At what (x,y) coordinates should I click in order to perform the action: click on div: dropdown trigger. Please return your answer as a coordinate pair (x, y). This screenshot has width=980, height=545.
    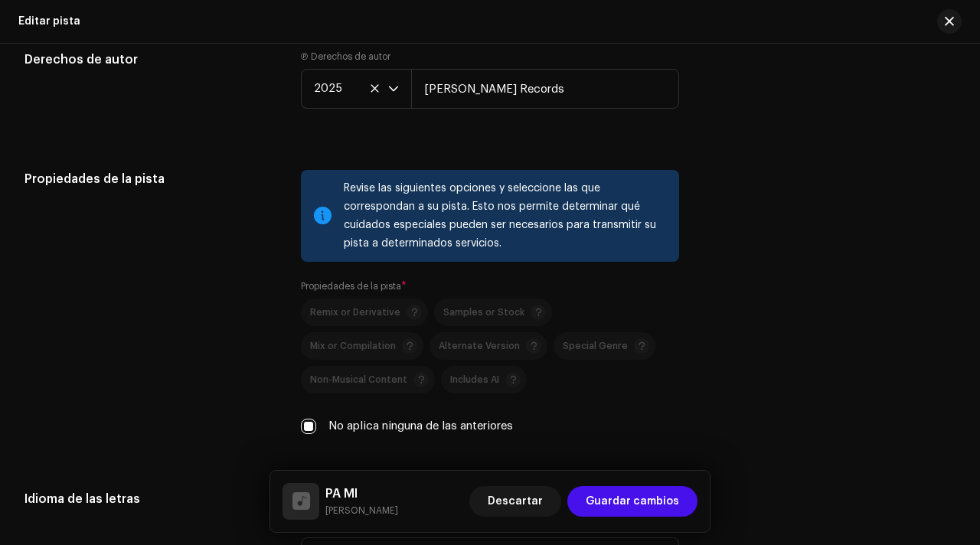
    Looking at the image, I should click on (394, 89).